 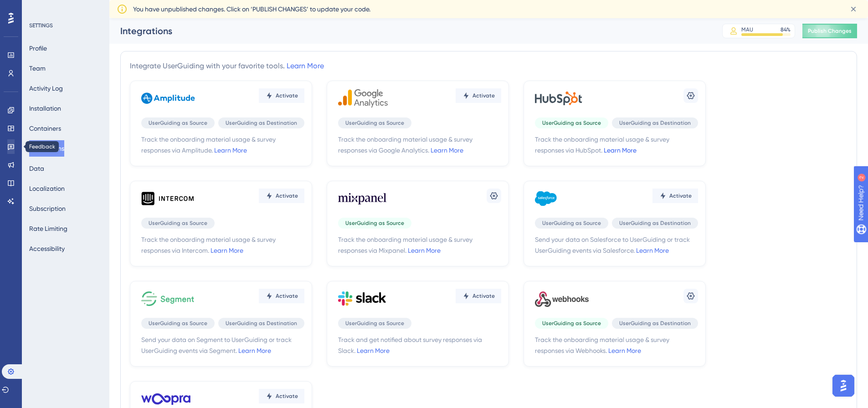 I want to click on span: Publish Changes, so click(x=829, y=31).